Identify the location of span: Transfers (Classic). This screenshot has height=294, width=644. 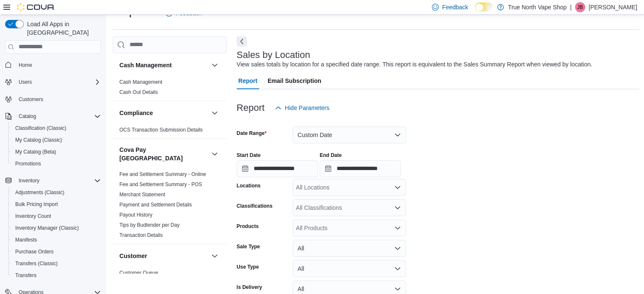
(56, 263).